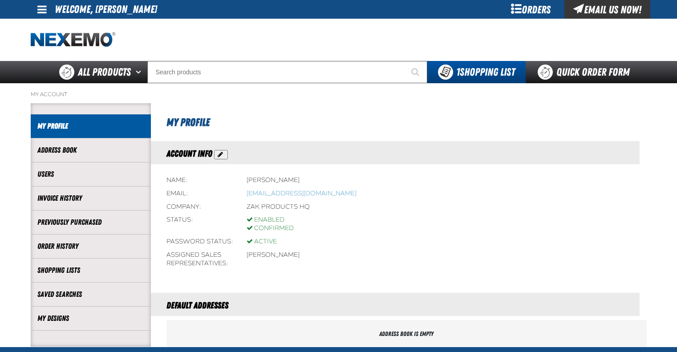 This screenshot has width=677, height=352. I want to click on div: Confirmed, so click(270, 228).